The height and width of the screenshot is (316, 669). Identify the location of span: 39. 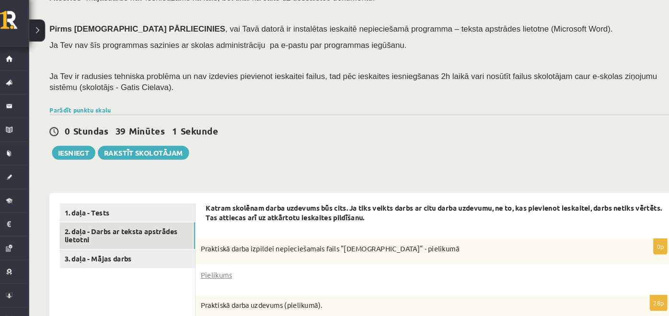
(125, 131).